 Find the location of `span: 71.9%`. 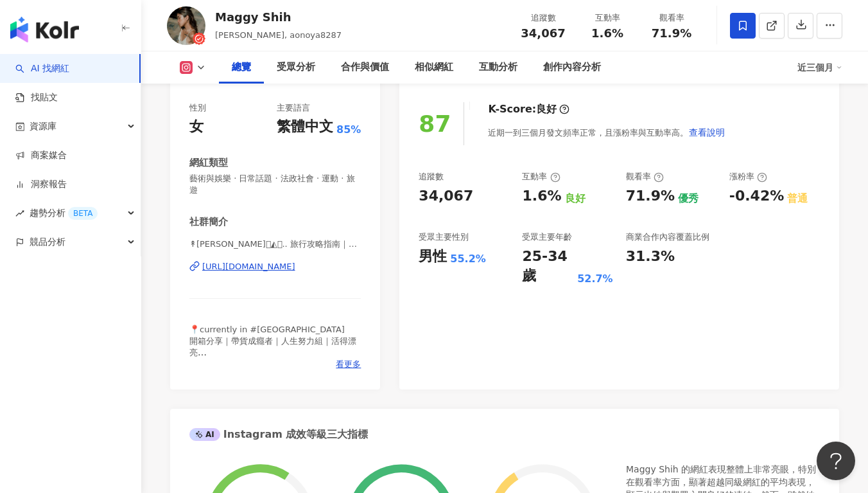

span: 71.9% is located at coordinates (671, 33).